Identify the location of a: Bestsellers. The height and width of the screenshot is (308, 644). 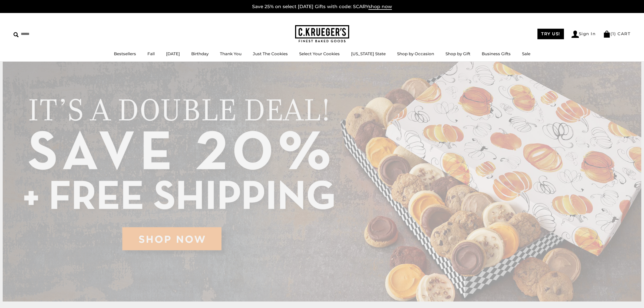
(125, 54).